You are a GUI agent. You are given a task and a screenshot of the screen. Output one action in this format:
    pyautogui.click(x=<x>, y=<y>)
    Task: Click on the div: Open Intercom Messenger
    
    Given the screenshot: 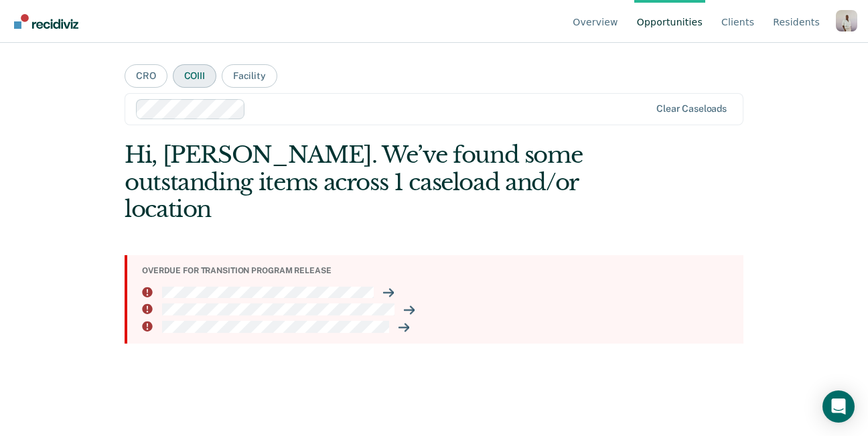 What is the action you would take?
    pyautogui.click(x=839, y=406)
    